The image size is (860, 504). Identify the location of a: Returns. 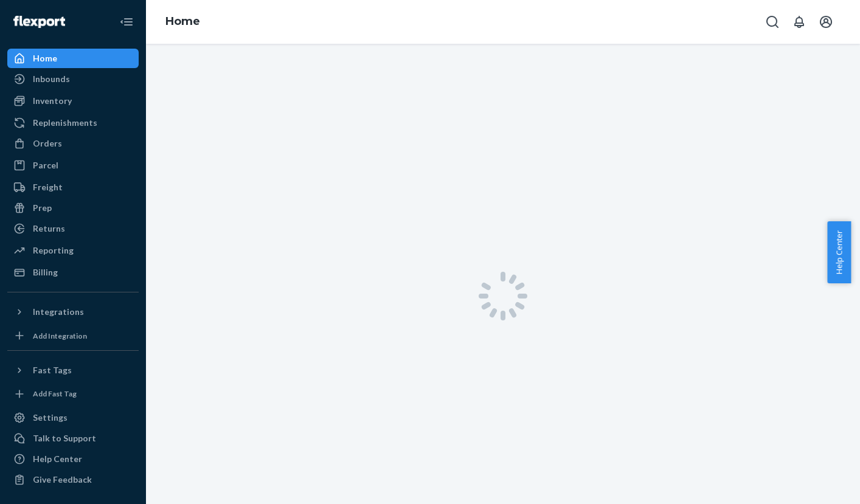
(73, 229).